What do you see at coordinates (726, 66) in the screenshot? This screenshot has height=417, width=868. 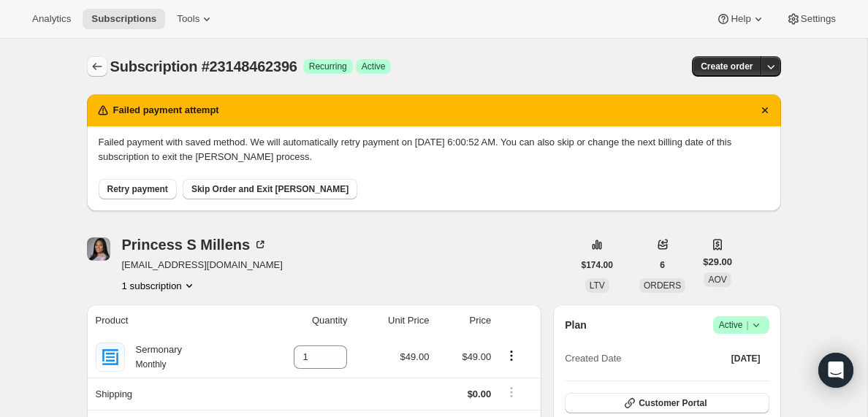 I see `button: Create order` at bounding box center [726, 66].